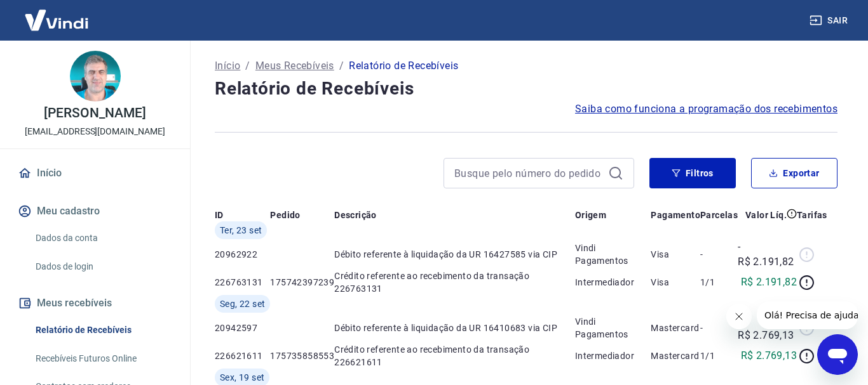  Describe the element at coordinates (227, 66) in the screenshot. I see `p: Início` at that location.